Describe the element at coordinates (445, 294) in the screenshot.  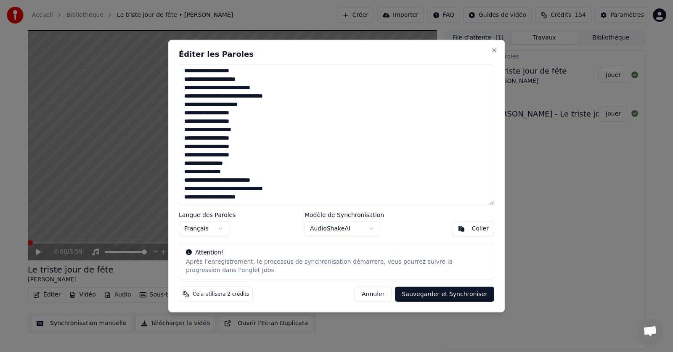
I see `button: Sauvegarder et Synchroniser` at that location.